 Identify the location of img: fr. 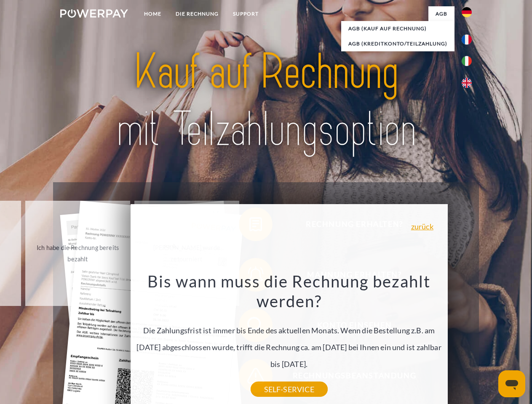
(467, 40).